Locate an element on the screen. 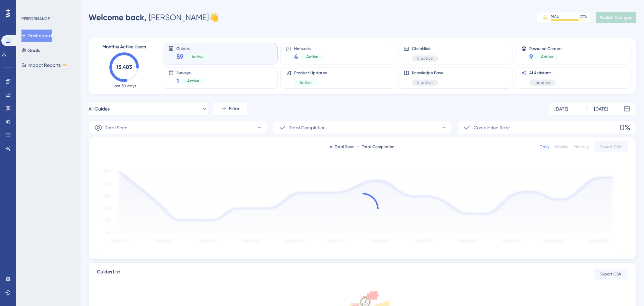 This screenshot has width=644, height=306. div: BETA is located at coordinates (65, 65).